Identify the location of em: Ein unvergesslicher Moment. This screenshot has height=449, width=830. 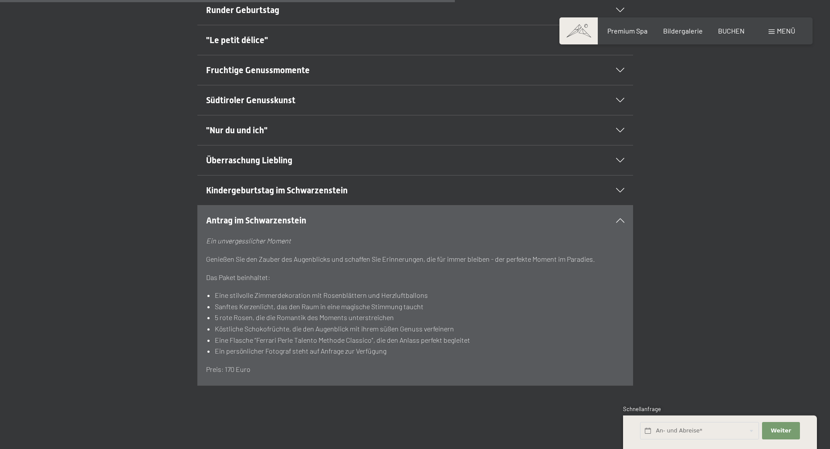
(248, 240).